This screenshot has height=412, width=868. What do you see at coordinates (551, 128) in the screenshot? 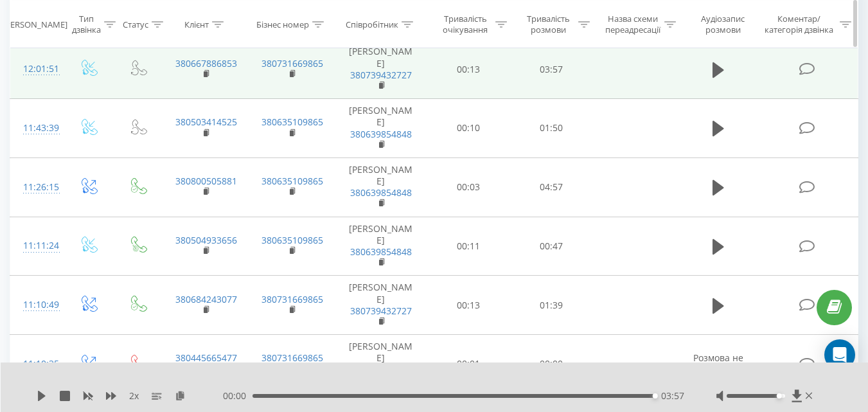
I see `td: 01:50` at bounding box center [551, 128].